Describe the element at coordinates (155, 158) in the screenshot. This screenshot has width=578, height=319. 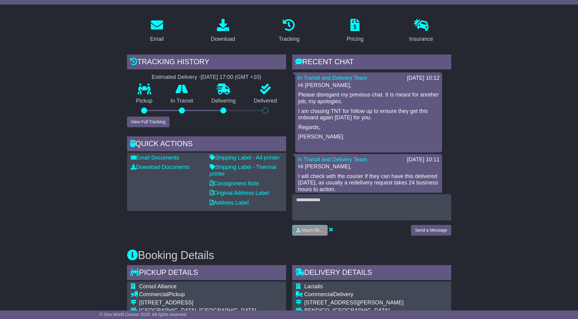
I see `a: Email Documents` at that location.